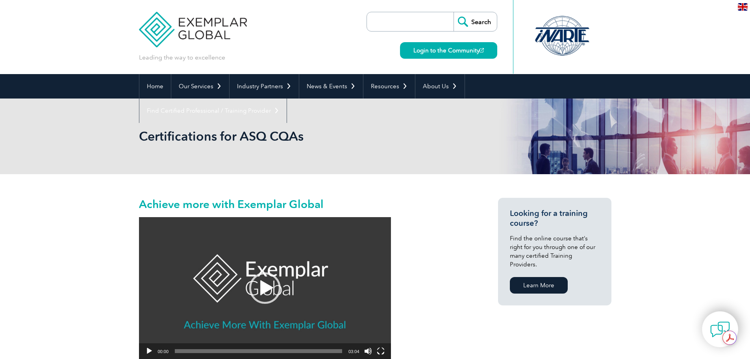 Image resolution: width=750 pixels, height=359 pixels. What do you see at coordinates (449, 50) in the screenshot?
I see `a: Login to the Community` at bounding box center [449, 50].